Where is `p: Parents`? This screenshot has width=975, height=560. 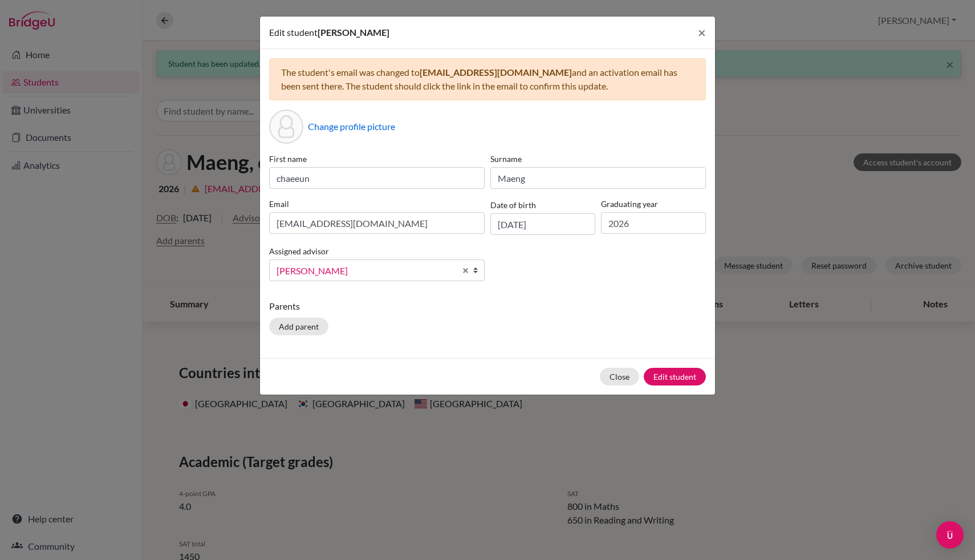 p: Parents is located at coordinates (487, 306).